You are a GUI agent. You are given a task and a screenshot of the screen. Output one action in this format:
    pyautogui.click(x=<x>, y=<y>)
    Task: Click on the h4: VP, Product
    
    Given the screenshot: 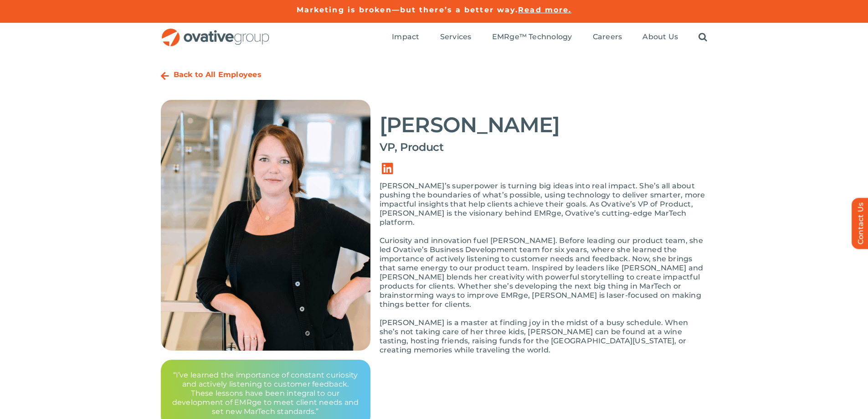 What is the action you would take?
    pyautogui.click(x=543, y=147)
    